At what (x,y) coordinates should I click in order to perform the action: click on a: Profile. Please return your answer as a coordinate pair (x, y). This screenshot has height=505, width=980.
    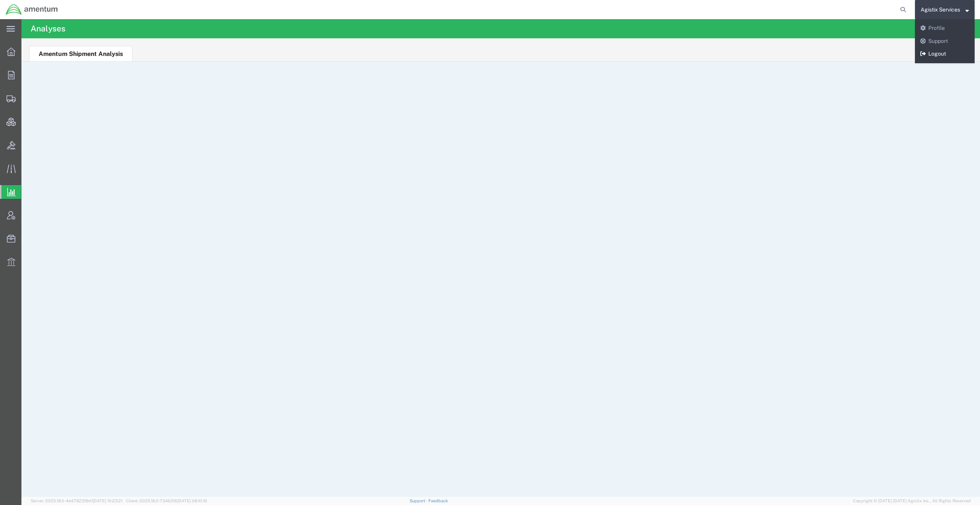
    Looking at the image, I should click on (945, 29).